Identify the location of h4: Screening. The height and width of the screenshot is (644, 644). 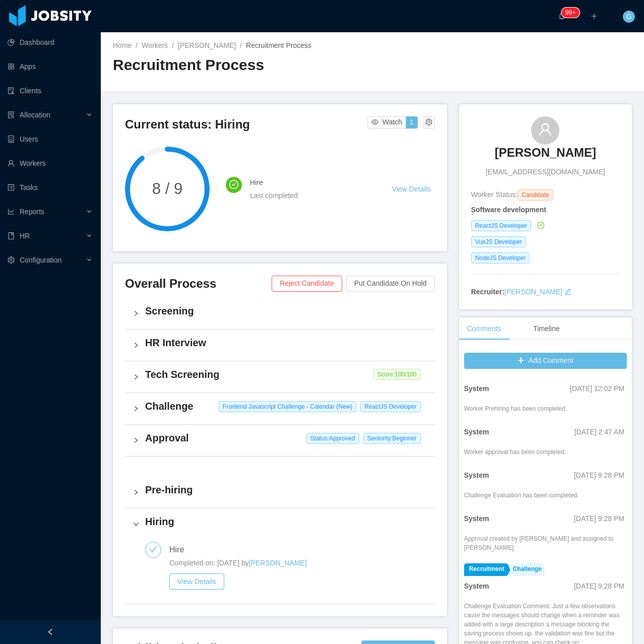
(286, 311).